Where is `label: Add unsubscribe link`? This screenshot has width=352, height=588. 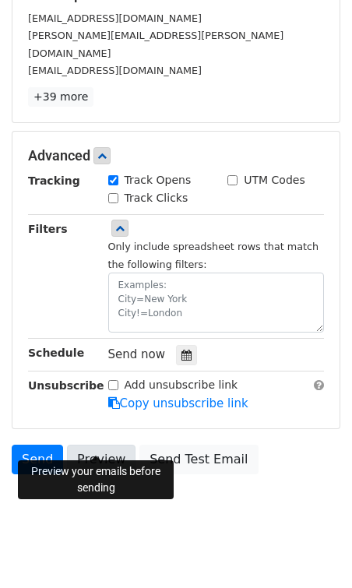 label: Add unsubscribe link is located at coordinates (181, 385).